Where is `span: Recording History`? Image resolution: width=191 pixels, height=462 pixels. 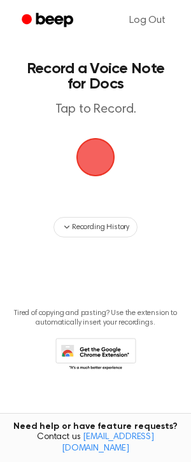
span: Recording History is located at coordinates (101, 227).